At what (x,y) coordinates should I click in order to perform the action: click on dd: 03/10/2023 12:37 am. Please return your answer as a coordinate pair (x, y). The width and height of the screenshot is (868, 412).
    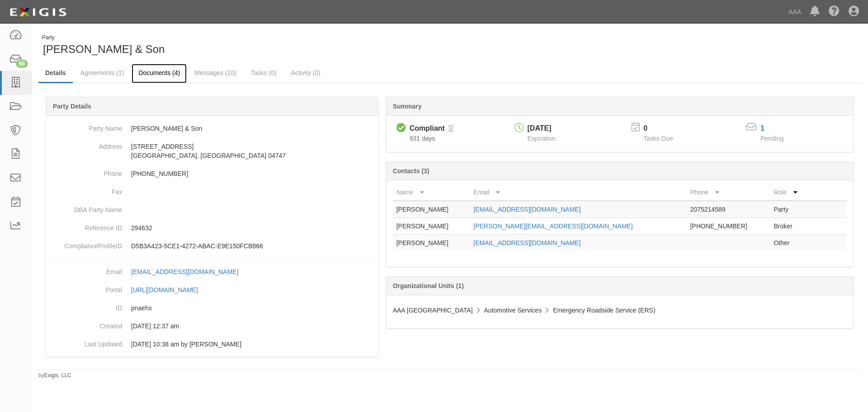
    Looking at the image, I should click on (213, 326).